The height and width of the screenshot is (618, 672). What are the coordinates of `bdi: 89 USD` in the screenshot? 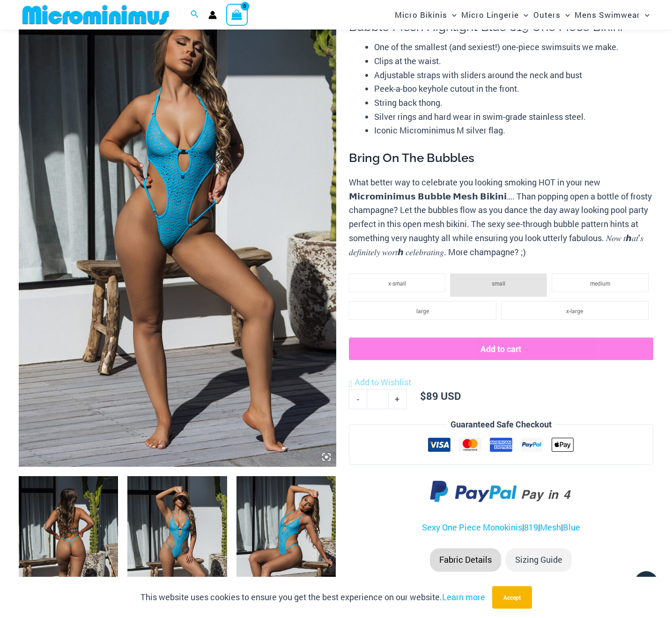 It's located at (440, 396).